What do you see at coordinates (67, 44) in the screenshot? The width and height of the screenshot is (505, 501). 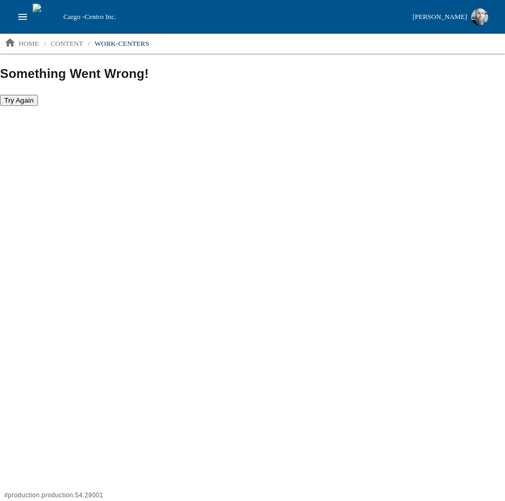 I see `p: content` at bounding box center [67, 44].